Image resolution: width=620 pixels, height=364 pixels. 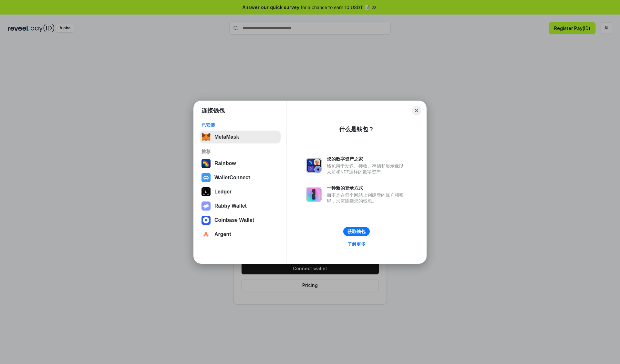 I want to click on div: 已安装, so click(x=240, y=125).